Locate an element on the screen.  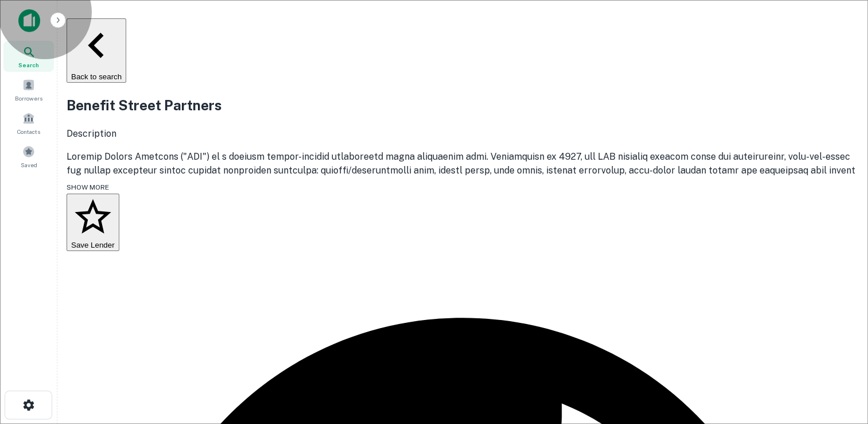
a: Borrowers is located at coordinates (28, 90).